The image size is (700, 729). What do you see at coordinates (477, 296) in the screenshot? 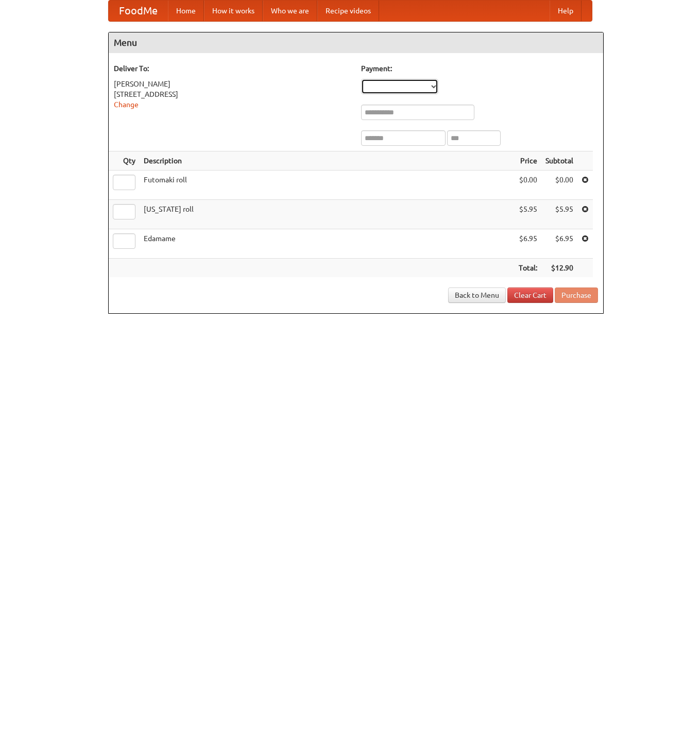
I see `a: Back to Menu` at bounding box center [477, 296].